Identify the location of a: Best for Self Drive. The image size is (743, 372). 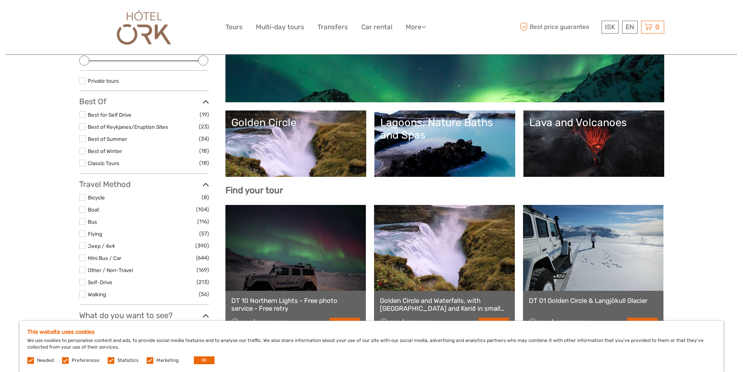
(110, 115).